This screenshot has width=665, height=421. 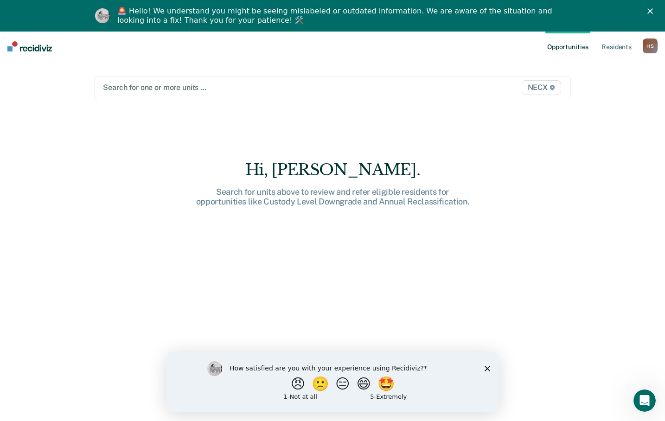 What do you see at coordinates (321, 17) in the screenshot?
I see `div: Close survey` at bounding box center [321, 17].